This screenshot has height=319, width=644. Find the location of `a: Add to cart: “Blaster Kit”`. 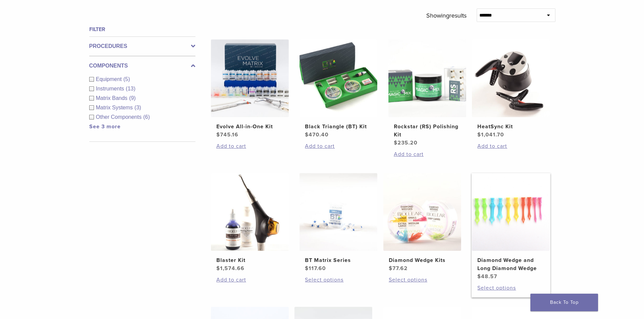

a: Add to cart: “Blaster Kit” is located at coordinates (250, 280).